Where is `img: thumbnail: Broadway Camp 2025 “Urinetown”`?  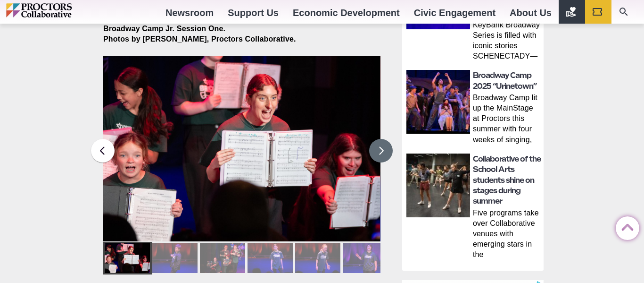 img: thumbnail: Broadway Camp 2025 “Urinetown” is located at coordinates (438, 102).